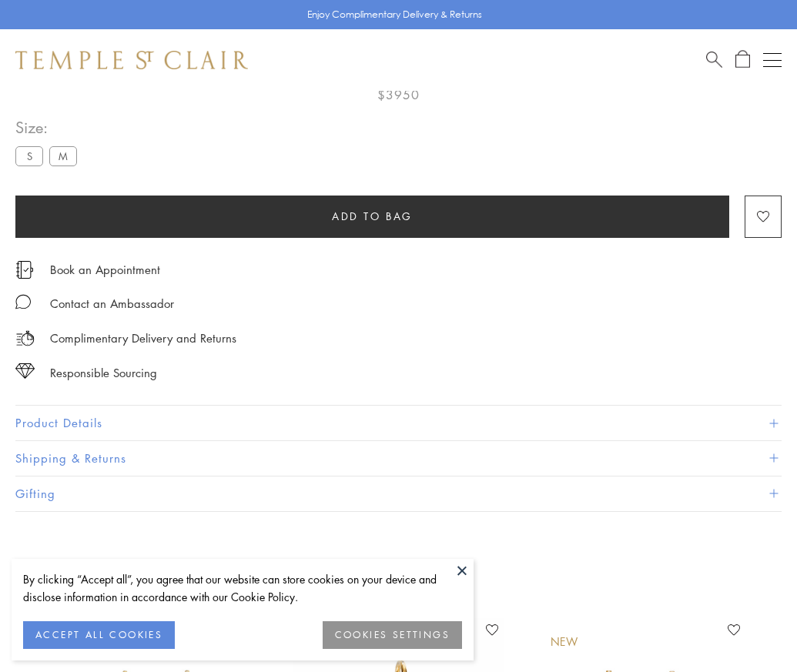  I want to click on div: By clicking “Accept all”, you agree that our website can store cookies on your device and disclos..., so click(243, 588).